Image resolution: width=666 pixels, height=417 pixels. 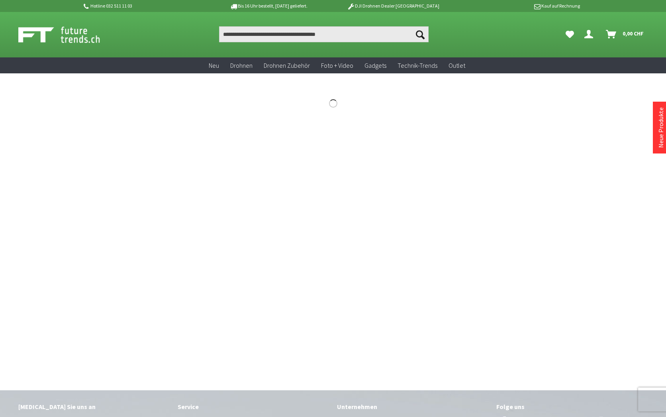 I want to click on span: Drohnen Zubehör, so click(x=287, y=65).